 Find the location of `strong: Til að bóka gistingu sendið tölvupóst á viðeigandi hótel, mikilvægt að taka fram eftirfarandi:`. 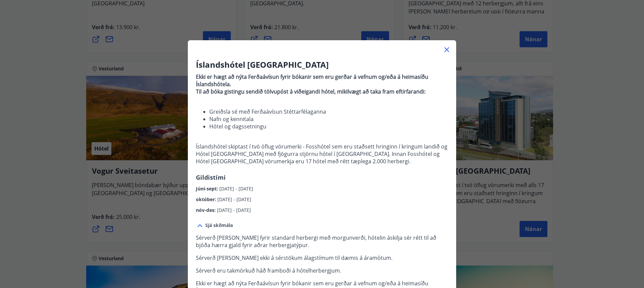

strong: Til að bóka gistingu sendið tölvupóst á viðeigandi hótel, mikilvægt að taka fram eftirfarandi: is located at coordinates (311, 91).